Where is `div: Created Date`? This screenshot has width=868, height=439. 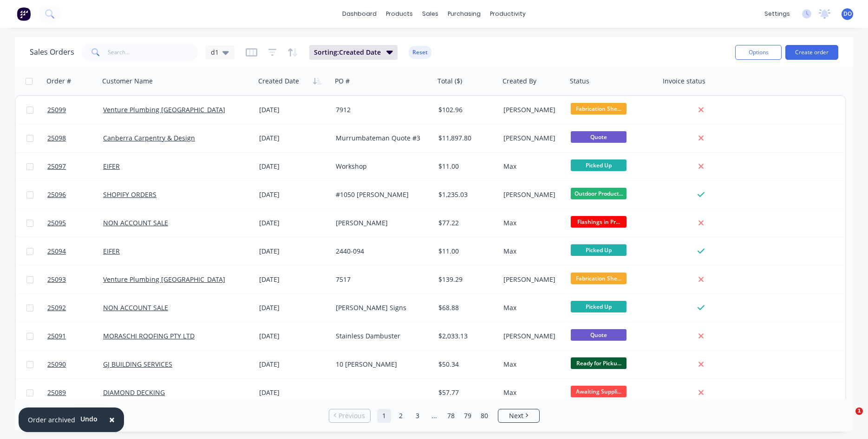 div: Created Date is located at coordinates (278, 81).